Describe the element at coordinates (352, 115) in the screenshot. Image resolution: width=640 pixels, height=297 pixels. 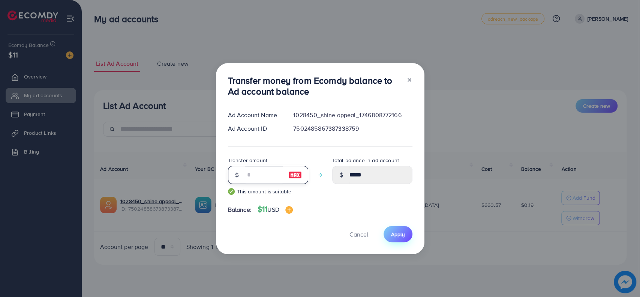
I see `div: 1028450_shine appeal_1746808772166` at that location.